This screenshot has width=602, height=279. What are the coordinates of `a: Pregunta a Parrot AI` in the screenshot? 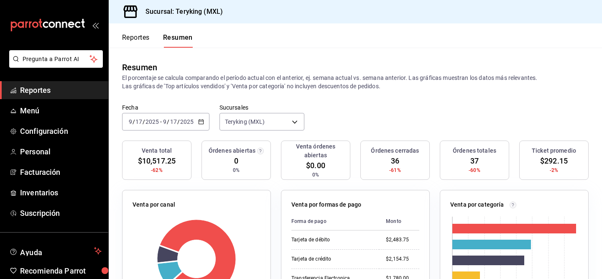 It's located at (54, 65).